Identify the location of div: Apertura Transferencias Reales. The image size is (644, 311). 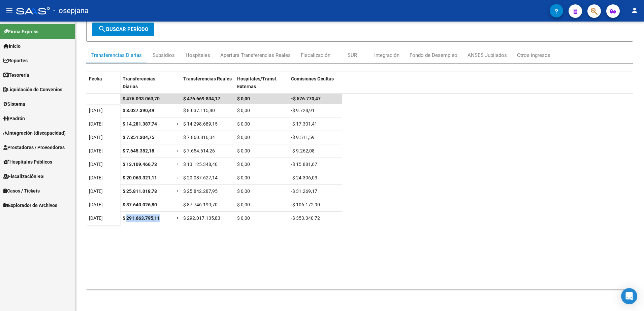
(255, 55).